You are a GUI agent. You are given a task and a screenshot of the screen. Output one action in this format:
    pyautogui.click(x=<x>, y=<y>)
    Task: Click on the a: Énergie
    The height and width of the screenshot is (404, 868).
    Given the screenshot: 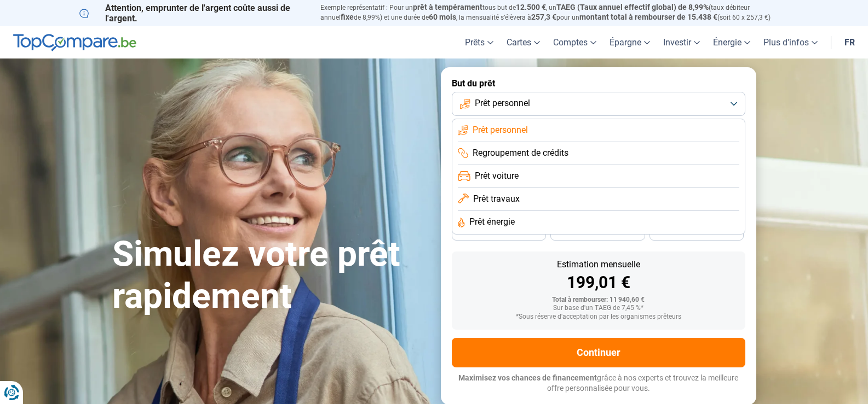 What is the action you would take?
    pyautogui.click(x=732, y=42)
    